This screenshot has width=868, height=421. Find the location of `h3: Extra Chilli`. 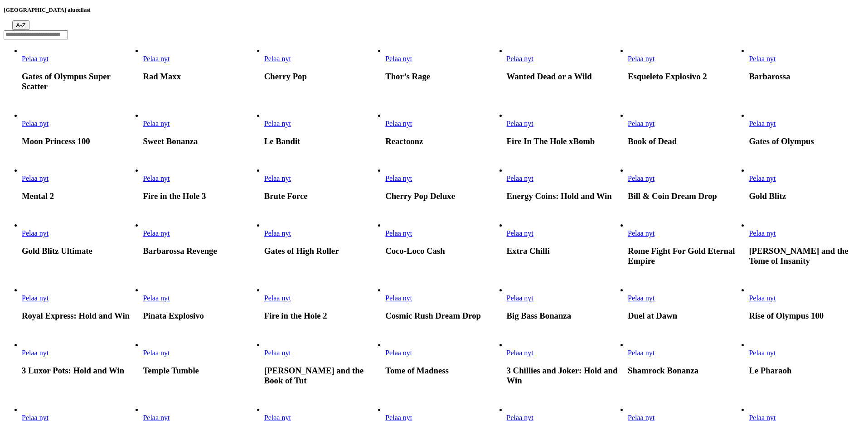

h3: Extra Chilli is located at coordinates (564, 251).